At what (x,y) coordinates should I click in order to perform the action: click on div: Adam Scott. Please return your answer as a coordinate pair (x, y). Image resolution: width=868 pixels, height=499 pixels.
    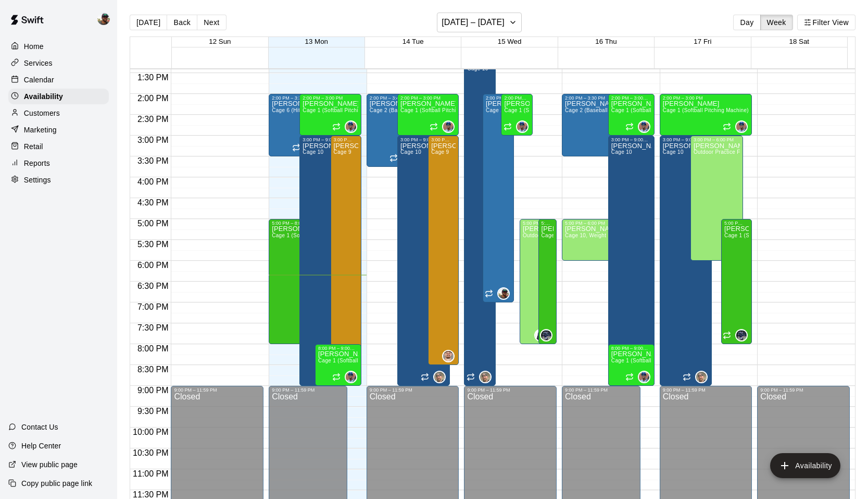
    Looking at the image, I should click on (448, 356).